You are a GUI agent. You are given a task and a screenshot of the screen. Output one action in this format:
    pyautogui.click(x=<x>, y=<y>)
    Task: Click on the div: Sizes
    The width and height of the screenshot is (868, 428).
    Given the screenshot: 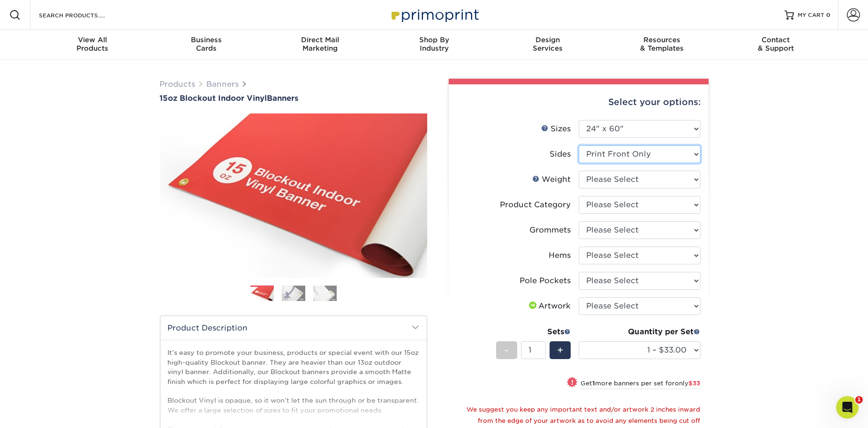 What is the action you would take?
    pyautogui.click(x=556, y=129)
    